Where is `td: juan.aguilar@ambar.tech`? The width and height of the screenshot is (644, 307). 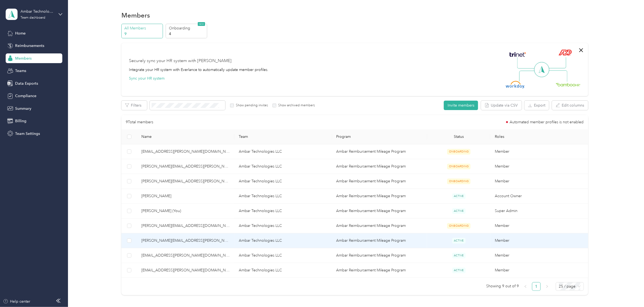
td: juan.aguilar@ambar.tech is located at coordinates (185, 241).